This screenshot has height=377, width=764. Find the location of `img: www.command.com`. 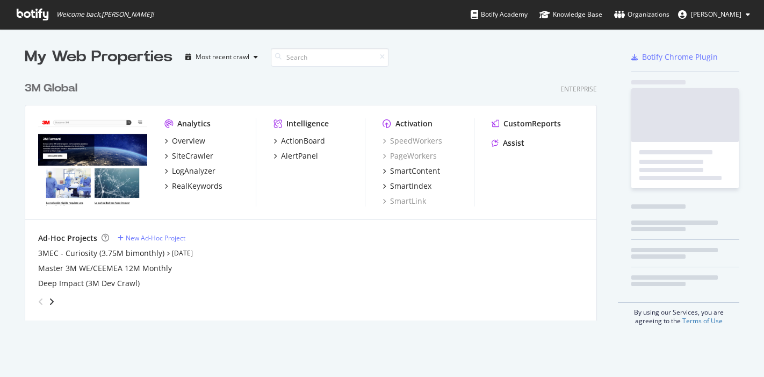

img: www.command.com is located at coordinates (92, 162).